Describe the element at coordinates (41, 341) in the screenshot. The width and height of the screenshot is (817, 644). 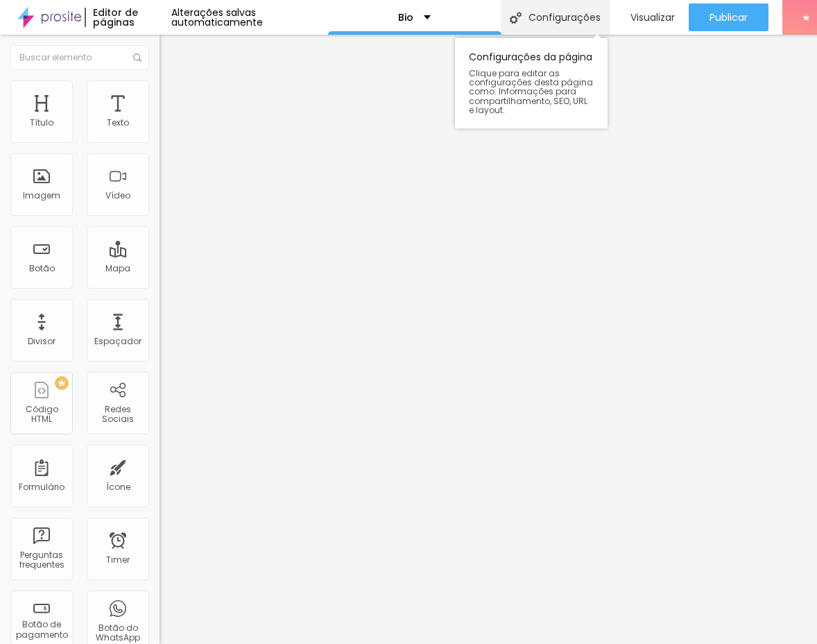
I see `div: Divisor` at that location.